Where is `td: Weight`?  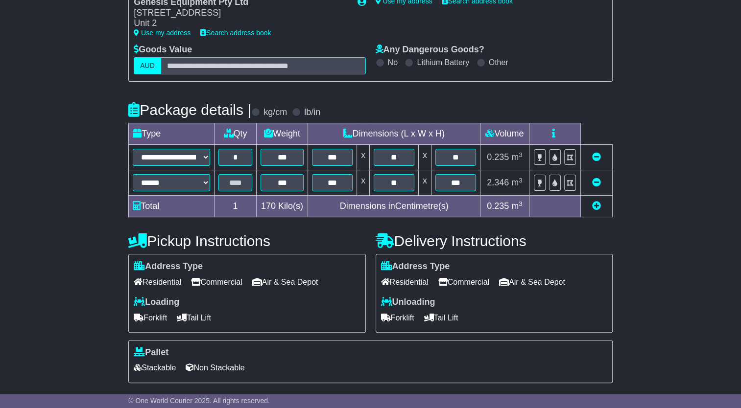 td: Weight is located at coordinates (282, 134).